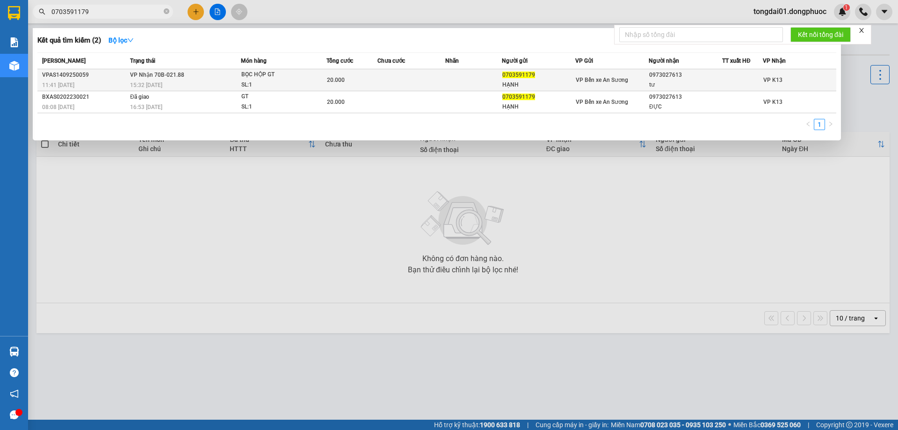 This screenshot has height=430, width=898. I want to click on span: search, so click(42, 12).